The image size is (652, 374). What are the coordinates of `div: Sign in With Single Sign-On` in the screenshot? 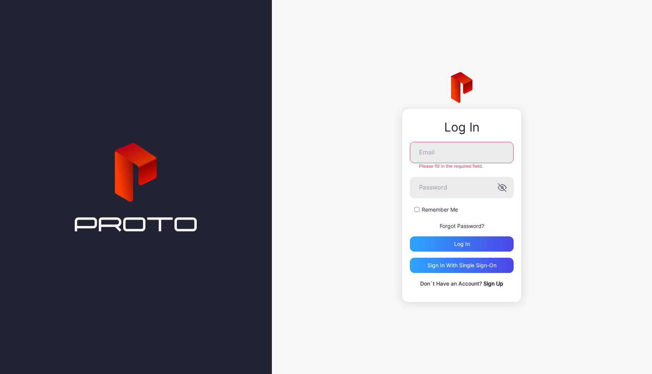 It's located at (462, 266).